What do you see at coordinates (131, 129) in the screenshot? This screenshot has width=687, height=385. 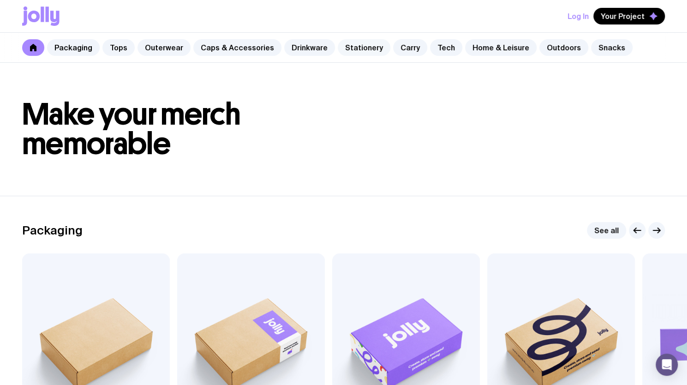 I see `span: Make your merch memorable` at bounding box center [131, 129].